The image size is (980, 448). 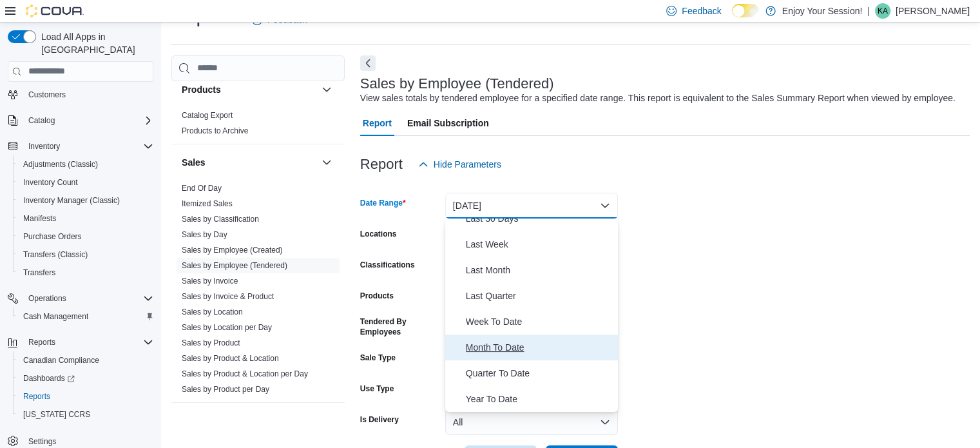 I want to click on h3: Sales by Employee (Tendered), so click(x=456, y=83).